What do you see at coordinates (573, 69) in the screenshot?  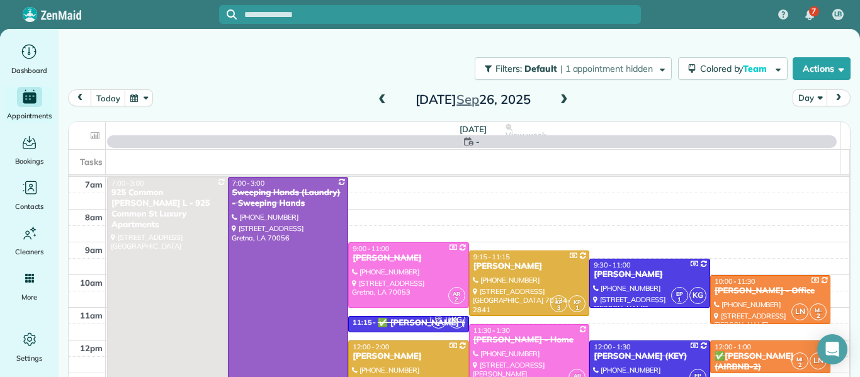 I see `button: Filters: Default | 1 appointment hidden` at bounding box center [573, 69].